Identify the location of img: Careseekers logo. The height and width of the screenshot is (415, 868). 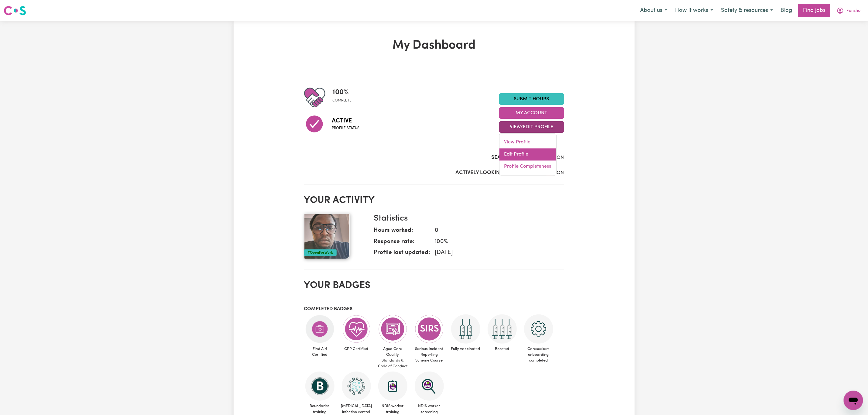
(15, 11).